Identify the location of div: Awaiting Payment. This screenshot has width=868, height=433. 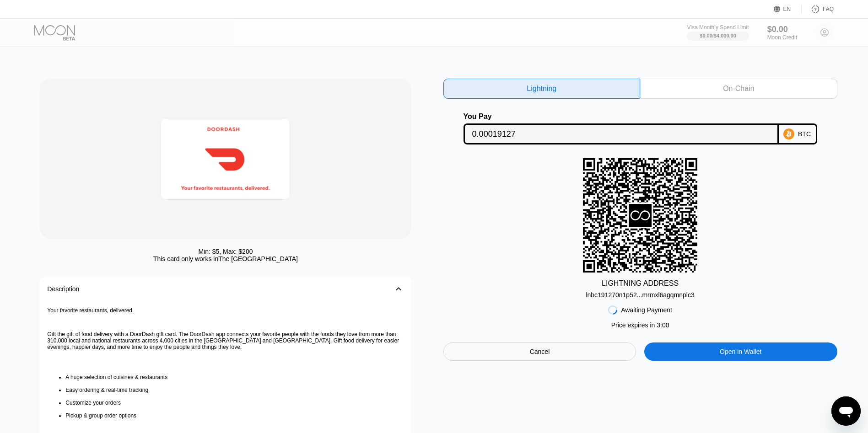
(647, 310).